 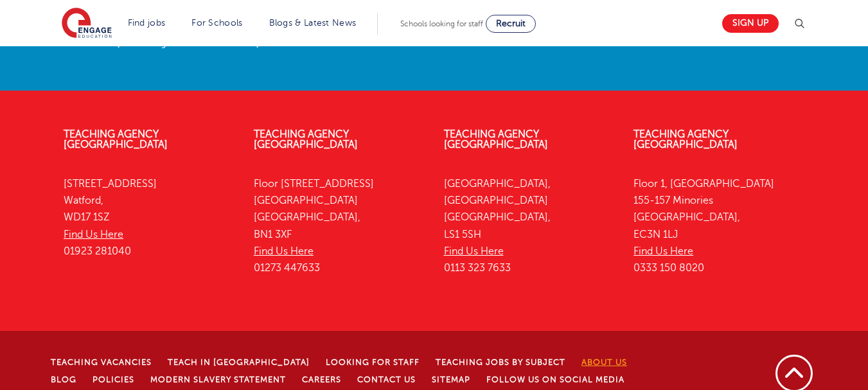 I want to click on a: Teaching Vacancies, so click(x=101, y=363).